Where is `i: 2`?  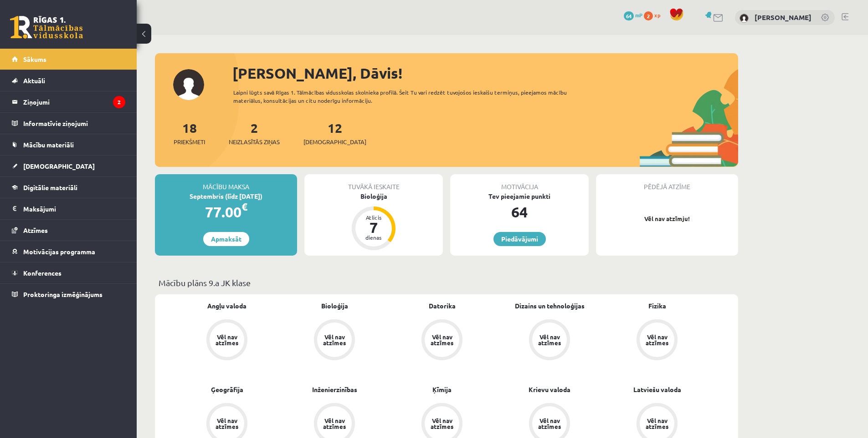
i: 2 is located at coordinates (119, 102).